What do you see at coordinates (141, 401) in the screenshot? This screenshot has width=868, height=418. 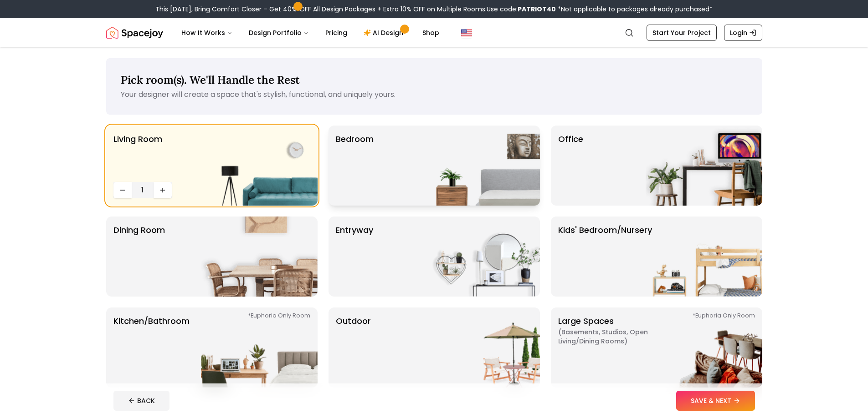 I see `button: BACK` at bounding box center [141, 401].